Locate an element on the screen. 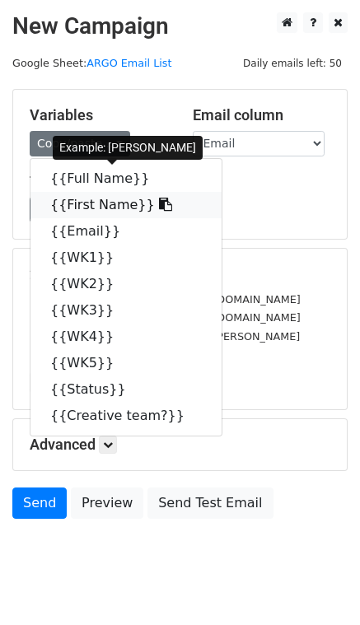 The height and width of the screenshot is (625, 360). small: Google Sheet: is located at coordinates (91, 63).